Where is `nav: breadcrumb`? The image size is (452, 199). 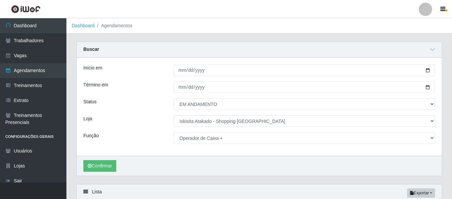
nav: breadcrumb is located at coordinates (259, 26).